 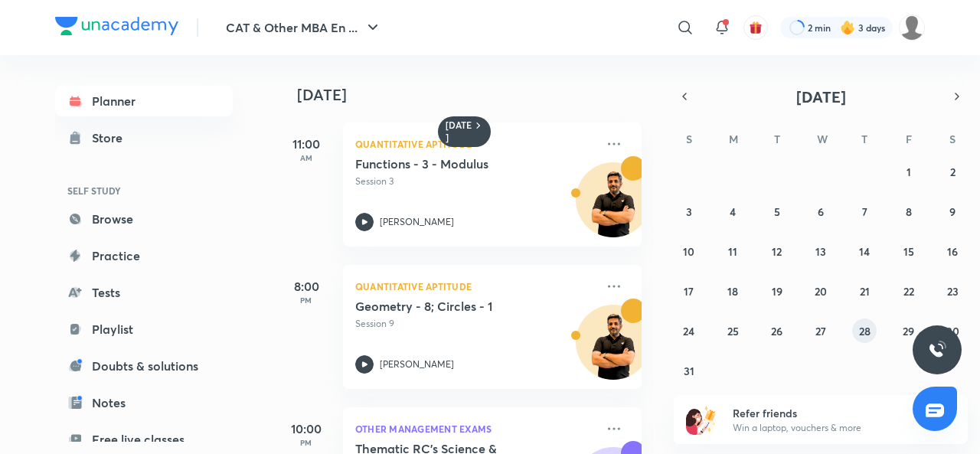 What do you see at coordinates (450, 306) in the screenshot?
I see `h5: Geometry - 8; Circles - 1` at bounding box center [450, 306].